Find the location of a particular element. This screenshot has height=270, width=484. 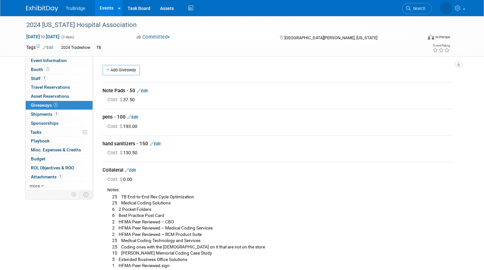

span: Misc. Expenses & Credits is located at coordinates (56, 150).